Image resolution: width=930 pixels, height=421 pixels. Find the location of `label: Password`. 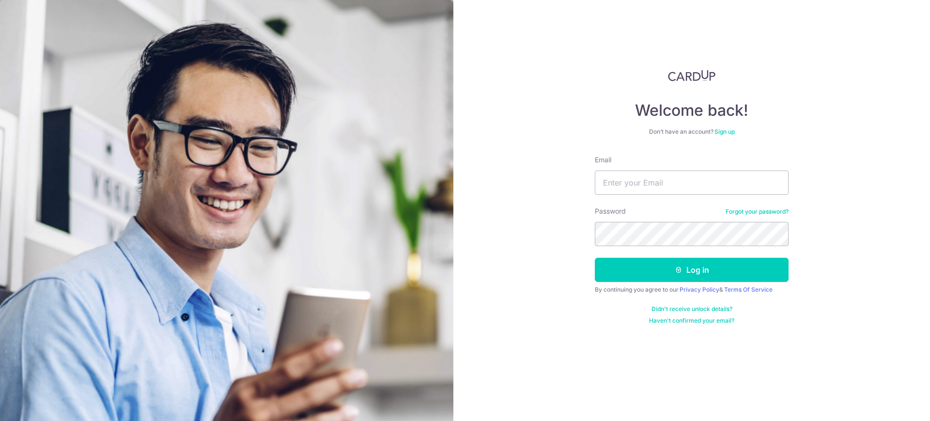

label: Password is located at coordinates (610, 211).